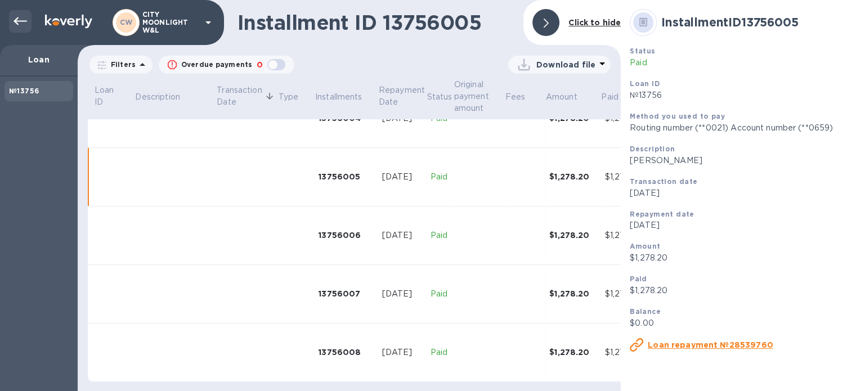 The height and width of the screenshot is (391, 856). What do you see at coordinates (24, 91) in the screenshot?
I see `b: №13756` at bounding box center [24, 91].